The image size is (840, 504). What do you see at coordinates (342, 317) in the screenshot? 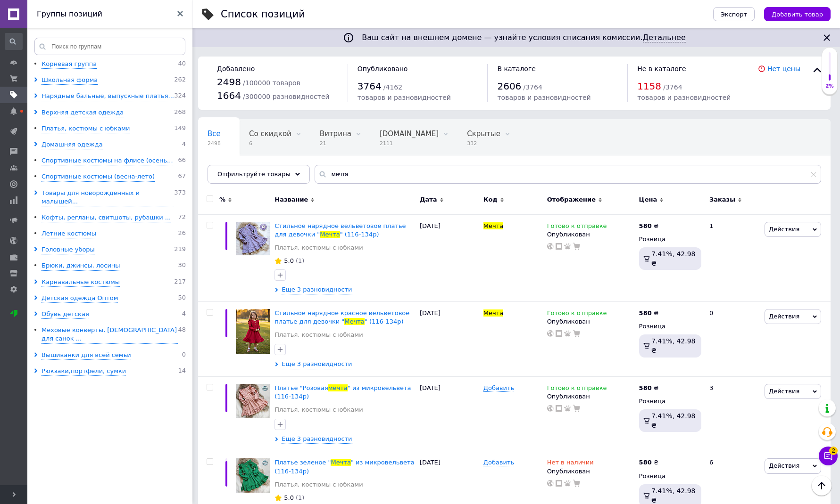
I see `span: Стильное нарядное красное вельветовое платье для девочки "` at bounding box center [342, 317].